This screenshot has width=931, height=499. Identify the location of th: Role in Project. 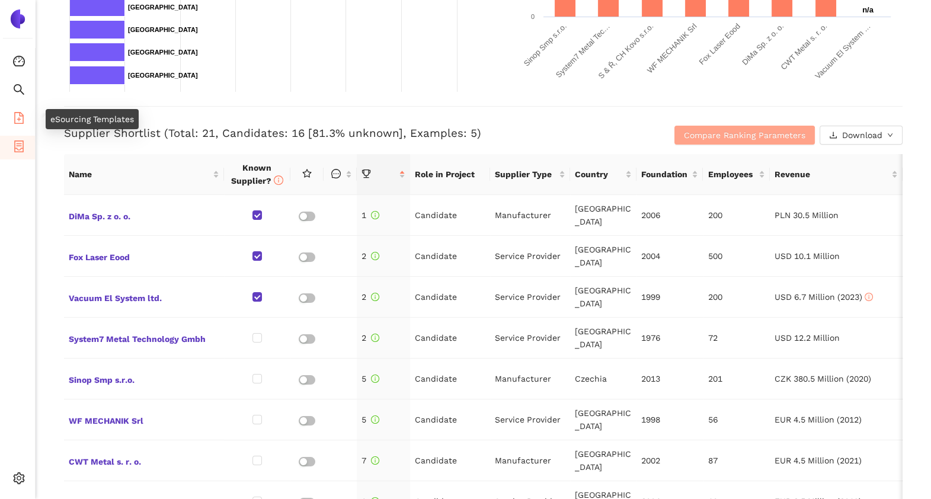
(450, 174).